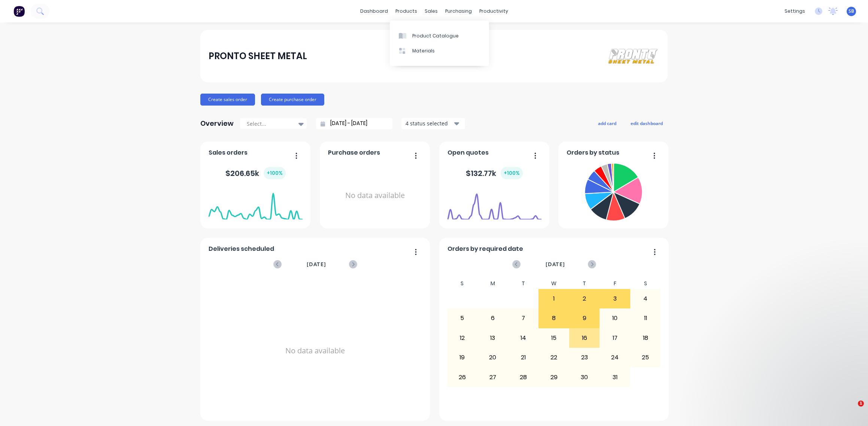 The width and height of the screenshot is (868, 426). Describe the element at coordinates (554, 377) in the screenshot. I see `div: 29` at that location.